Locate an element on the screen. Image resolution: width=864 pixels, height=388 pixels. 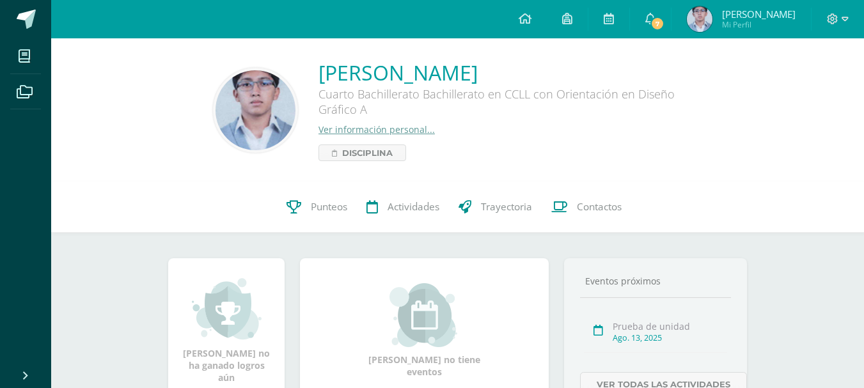
a: Contactos is located at coordinates (587, 207).